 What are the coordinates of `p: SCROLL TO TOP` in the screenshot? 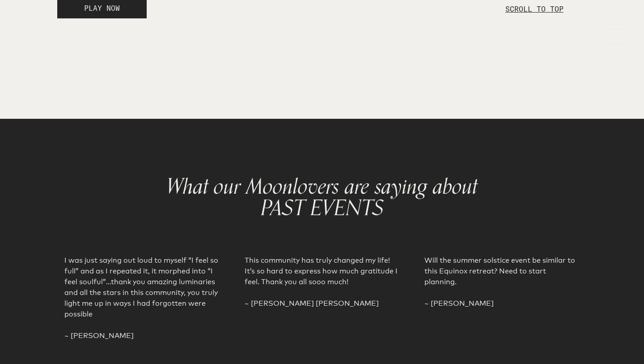 It's located at (535, 9).